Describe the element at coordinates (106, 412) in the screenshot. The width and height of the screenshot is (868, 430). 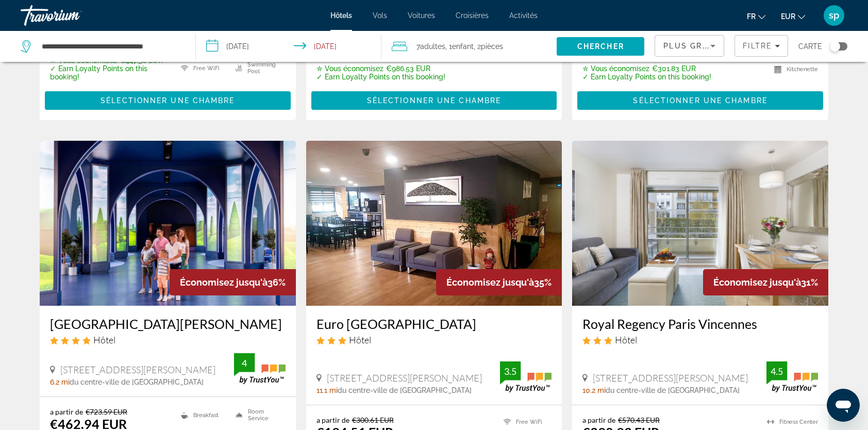
I see `del: €723.59 EUR` at that location.